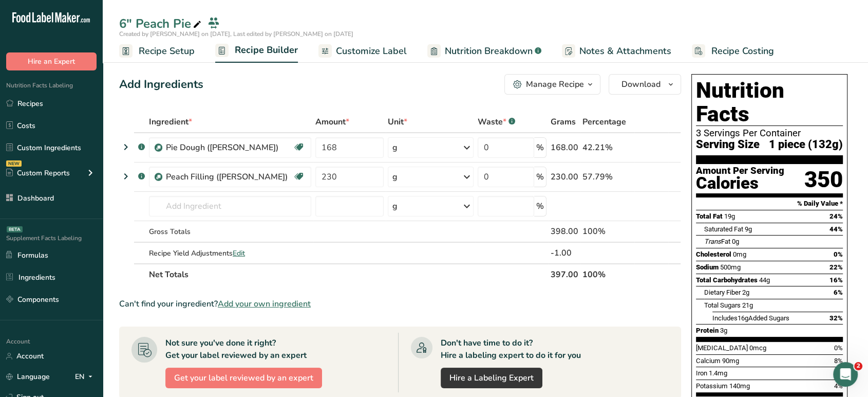 The height and width of the screenshot is (397, 868). What do you see at coordinates (770, 204) in the screenshot?
I see `section: % Daily Value *` at bounding box center [770, 204].